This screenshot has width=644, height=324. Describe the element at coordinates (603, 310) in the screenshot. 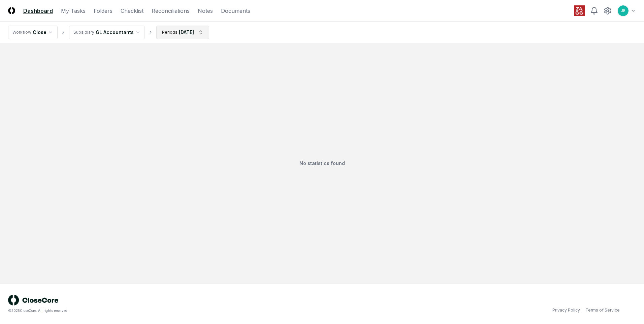

I see `a: Terms of Service` at that location.